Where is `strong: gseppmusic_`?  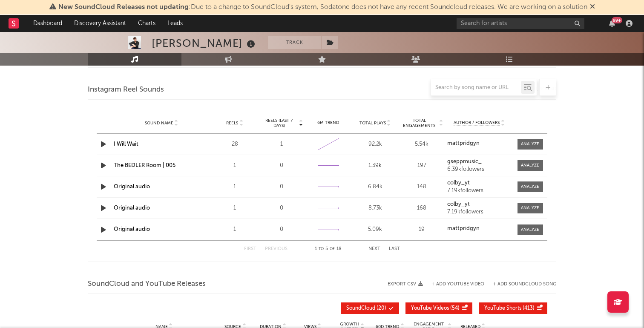 strong: gseppmusic_ is located at coordinates (464, 162).